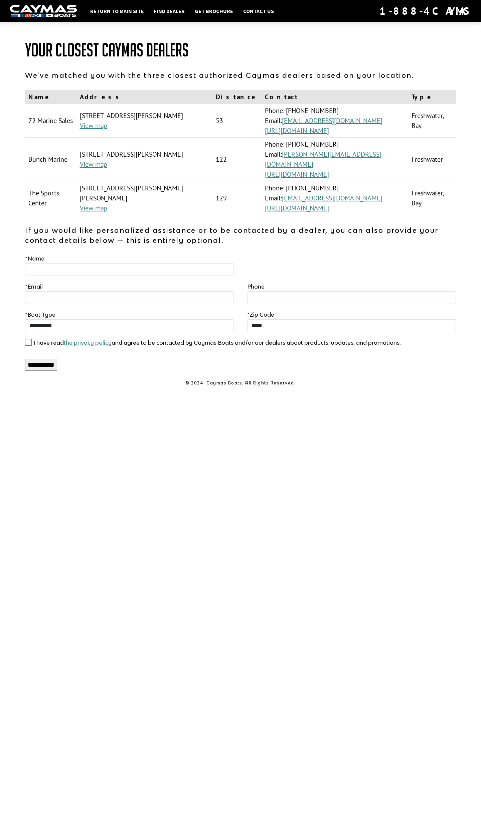 Image resolution: width=481 pixels, height=814 pixels. Describe the element at coordinates (237, 97) in the screenshot. I see `th: Distance` at that location.